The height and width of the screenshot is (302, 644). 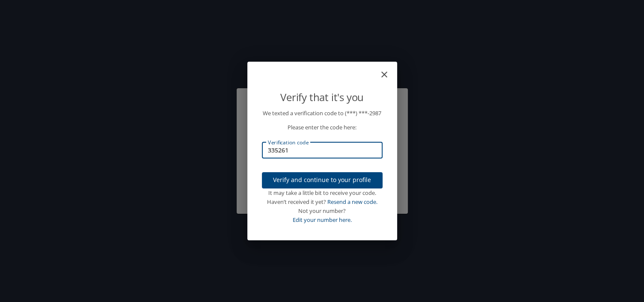 What do you see at coordinates (322, 127) in the screenshot?
I see `p: Please enter the code here:` at bounding box center [322, 127].